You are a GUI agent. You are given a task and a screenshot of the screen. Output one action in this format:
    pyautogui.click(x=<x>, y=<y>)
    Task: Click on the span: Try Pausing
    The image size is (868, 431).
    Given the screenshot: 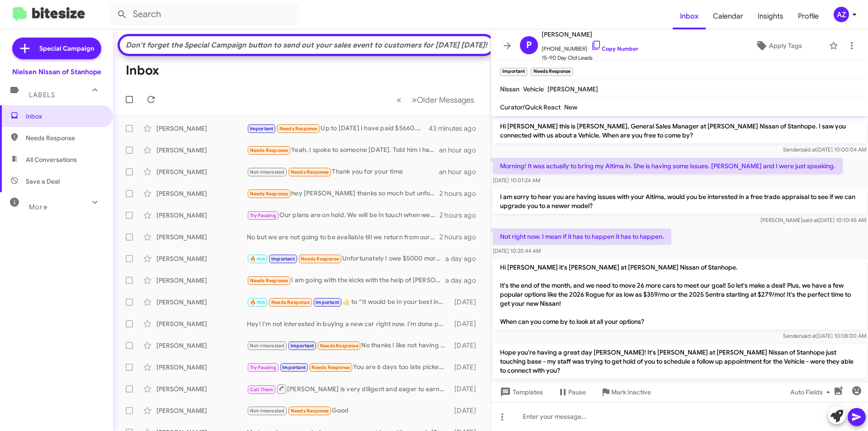 What is the action you would take?
    pyautogui.click(x=263, y=368)
    